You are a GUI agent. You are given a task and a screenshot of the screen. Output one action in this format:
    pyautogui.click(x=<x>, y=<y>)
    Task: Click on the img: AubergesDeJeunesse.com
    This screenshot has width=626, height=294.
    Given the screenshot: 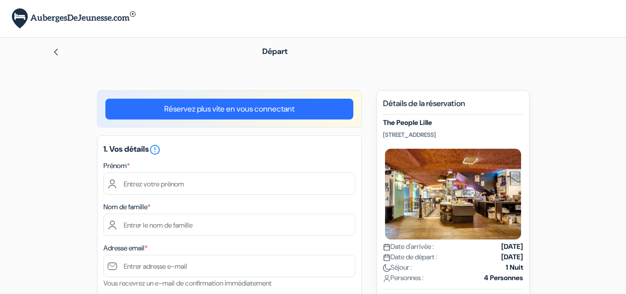 What is the action you would take?
    pyautogui.click(x=74, y=18)
    